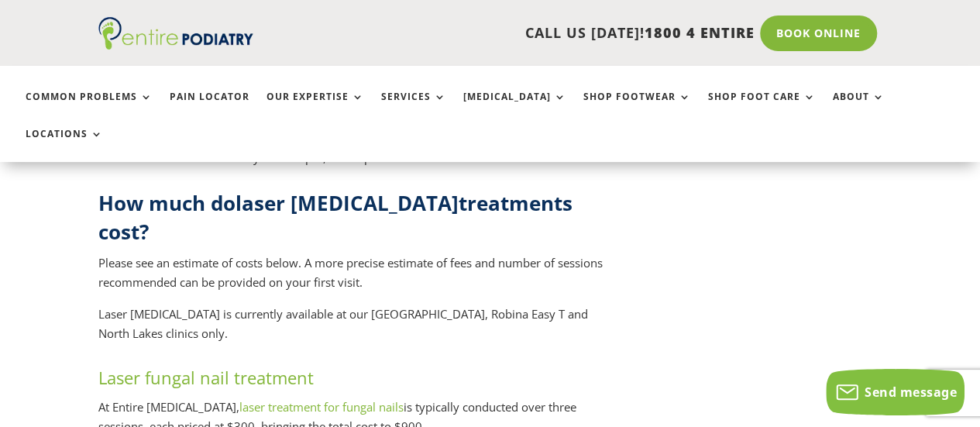 This screenshot has height=427, width=980. I want to click on strong: treatments cost?, so click(335, 217).